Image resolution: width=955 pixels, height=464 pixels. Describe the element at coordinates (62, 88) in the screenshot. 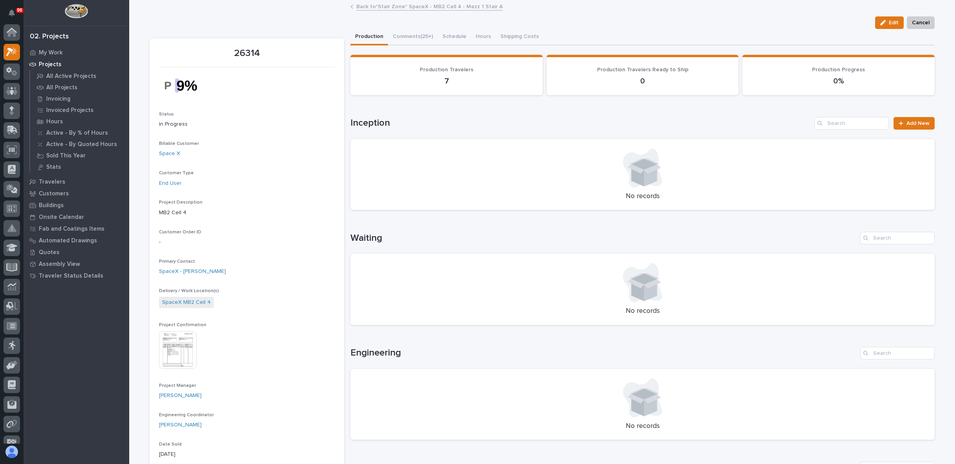

I see `p: All Projects` at that location.